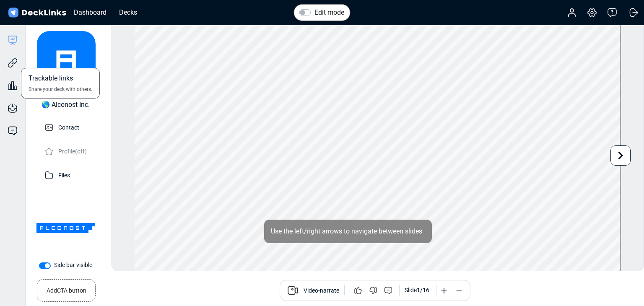 This screenshot has width=644, height=306. I want to click on span: Video-narrate, so click(321, 291).